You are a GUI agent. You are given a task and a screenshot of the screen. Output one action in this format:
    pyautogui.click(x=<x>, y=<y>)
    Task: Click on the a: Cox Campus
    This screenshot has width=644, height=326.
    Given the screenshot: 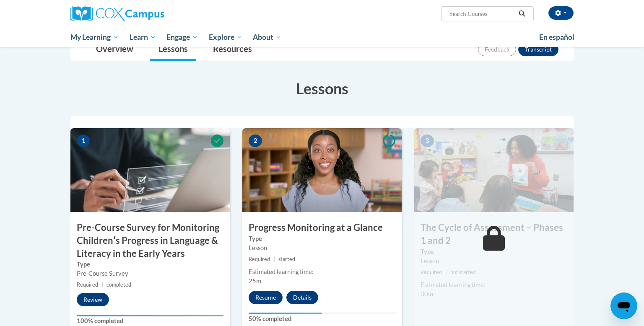 What is the action you would take?
    pyautogui.click(x=150, y=14)
    